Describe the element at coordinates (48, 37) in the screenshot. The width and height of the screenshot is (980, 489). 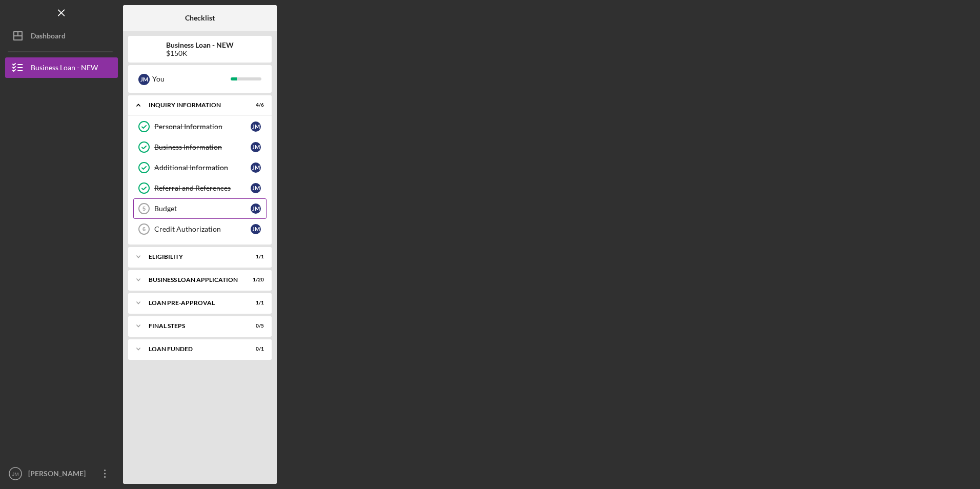
I see `div: Dashboard` at that location.